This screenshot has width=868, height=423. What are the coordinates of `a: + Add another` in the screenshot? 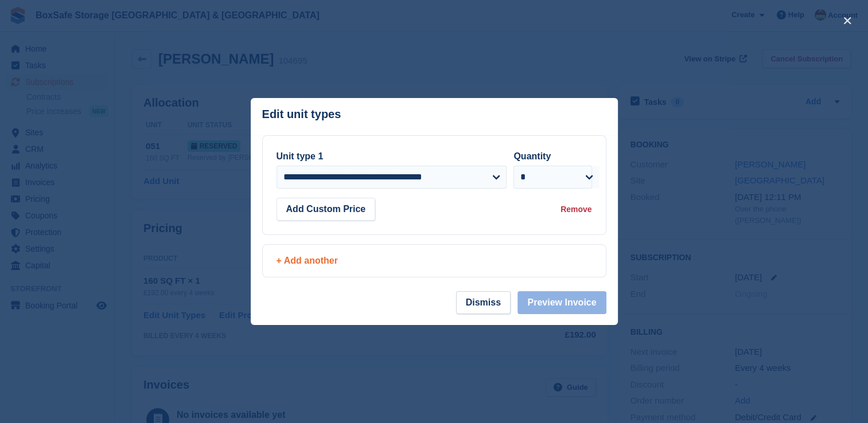 It's located at (434, 261).